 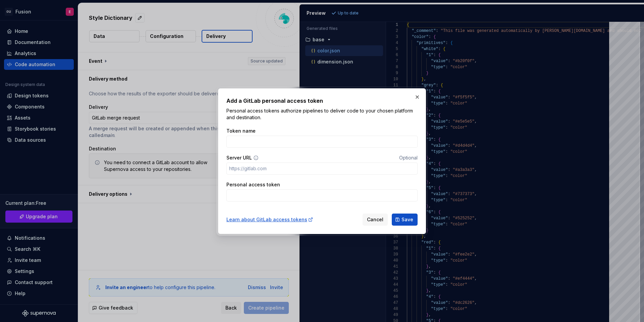 I want to click on span: Cancel, so click(x=375, y=220).